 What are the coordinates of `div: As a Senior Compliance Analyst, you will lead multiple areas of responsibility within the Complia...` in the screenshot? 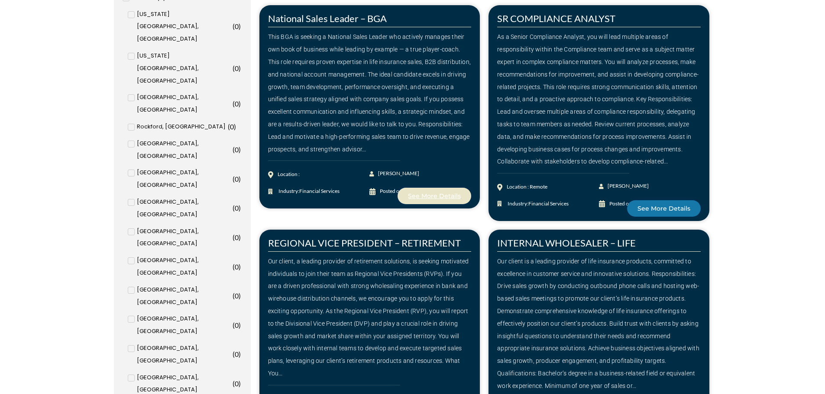 It's located at (599, 99).